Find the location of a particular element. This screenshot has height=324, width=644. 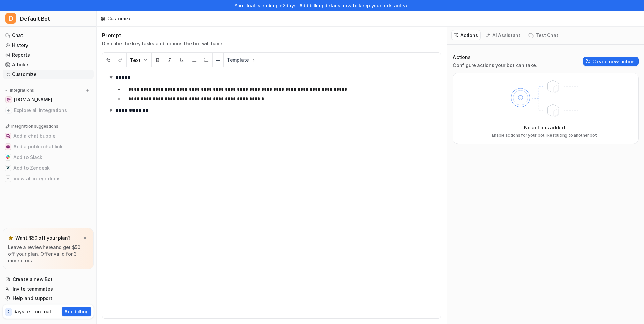

button: View all integrationsView all integrations is located at coordinates (48, 179).